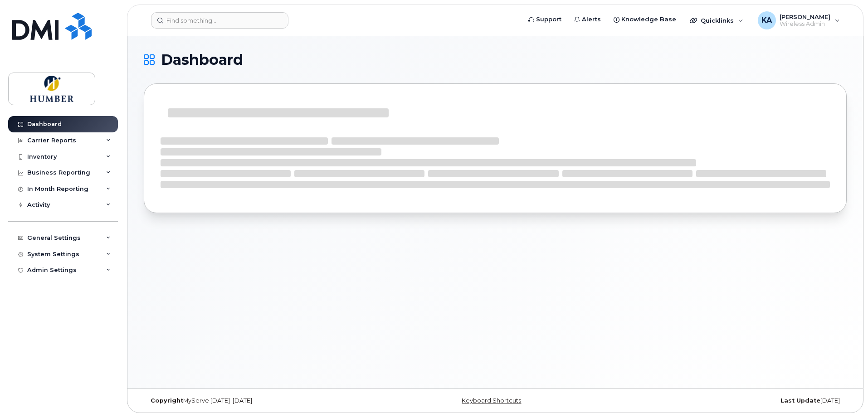 The image size is (868, 413). Describe the element at coordinates (800, 401) in the screenshot. I see `strong: Last Update` at that location.